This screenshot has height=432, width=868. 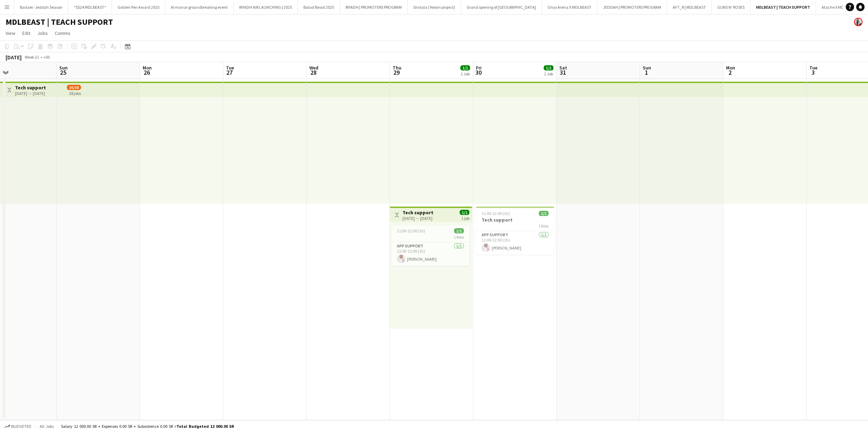 What do you see at coordinates (205, 426) in the screenshot?
I see `span: Total Budgeted 12 000.00 SR` at bounding box center [205, 426].